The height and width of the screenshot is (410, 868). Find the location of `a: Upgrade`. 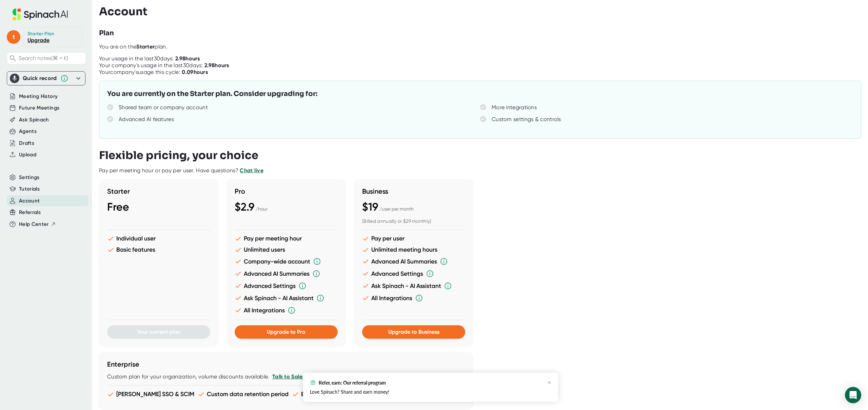

a: Upgrade is located at coordinates (38, 40).